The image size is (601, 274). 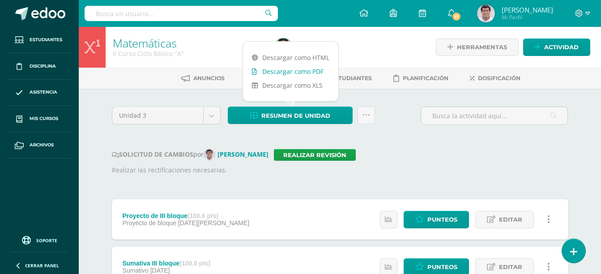 What do you see at coordinates (39, 66) in the screenshot?
I see `a: Disciplina` at bounding box center [39, 66].